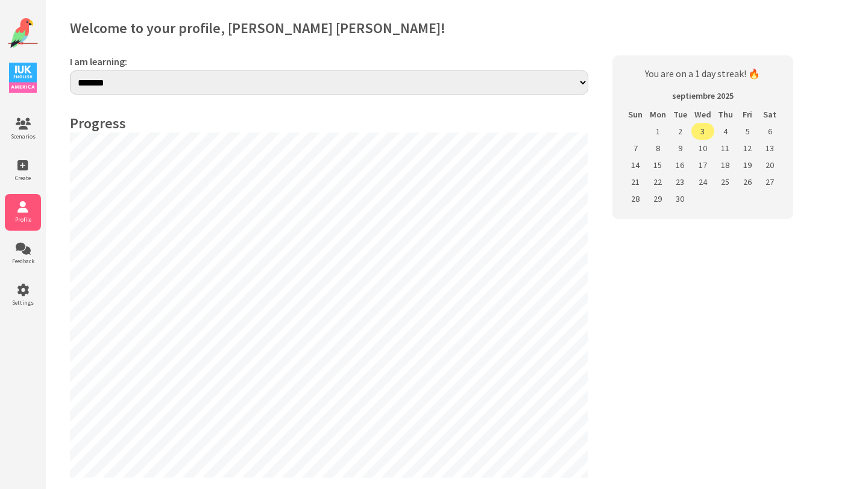  Describe the element at coordinates (635, 182) in the screenshot. I see `td: 21` at that location.